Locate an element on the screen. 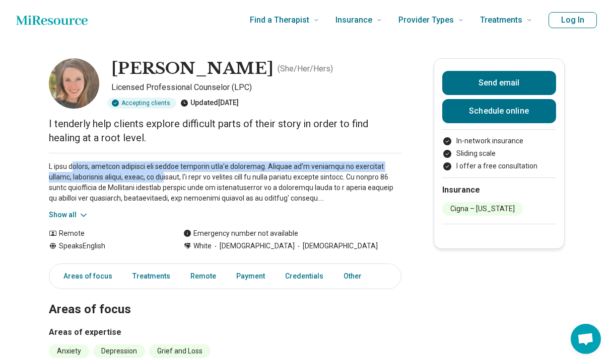 Image resolution: width=613 pixels, height=364 pixels. span: Provider Types is located at coordinates (426, 20).